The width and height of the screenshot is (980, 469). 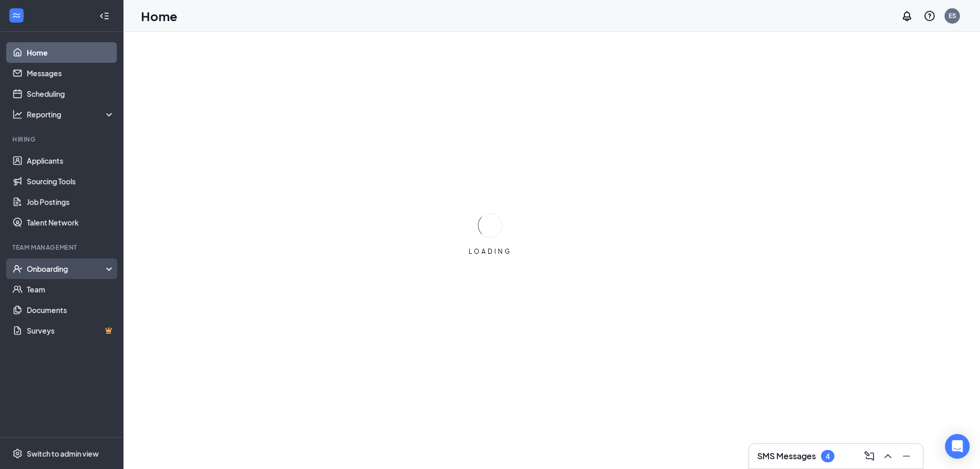 I want to click on div: Reporting, so click(x=71, y=114).